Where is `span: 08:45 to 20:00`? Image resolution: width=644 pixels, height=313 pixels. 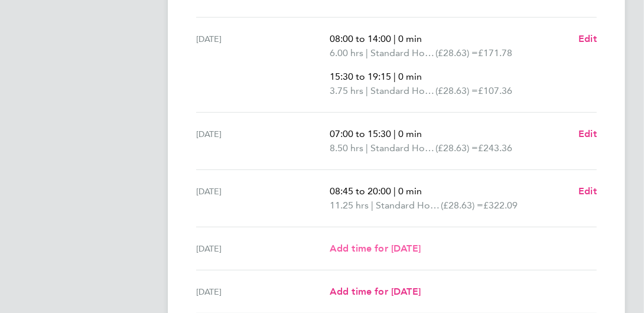
span: 08:45 to 20:00 is located at coordinates (361, 191).